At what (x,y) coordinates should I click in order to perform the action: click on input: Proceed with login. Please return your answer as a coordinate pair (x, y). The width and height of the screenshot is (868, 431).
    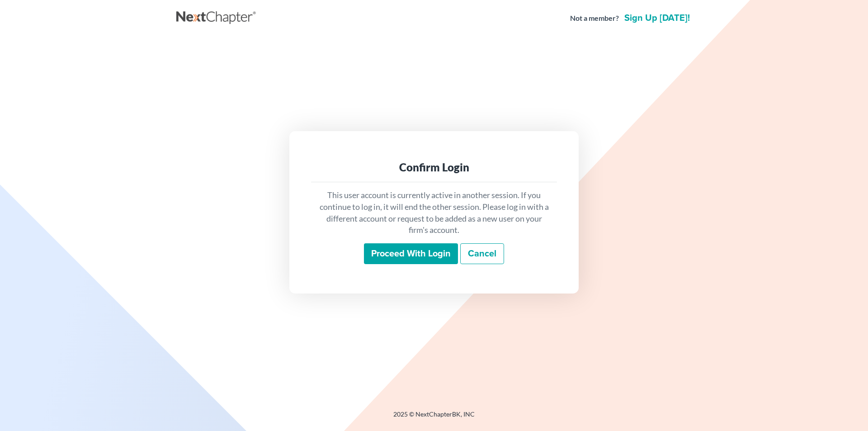
    Looking at the image, I should click on (411, 254).